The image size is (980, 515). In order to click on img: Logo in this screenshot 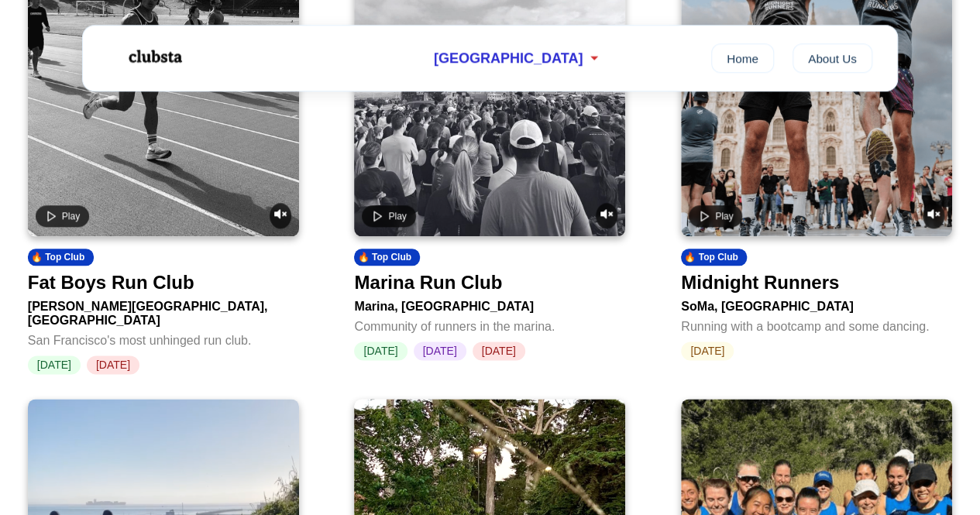, I will do `click(154, 57)`.